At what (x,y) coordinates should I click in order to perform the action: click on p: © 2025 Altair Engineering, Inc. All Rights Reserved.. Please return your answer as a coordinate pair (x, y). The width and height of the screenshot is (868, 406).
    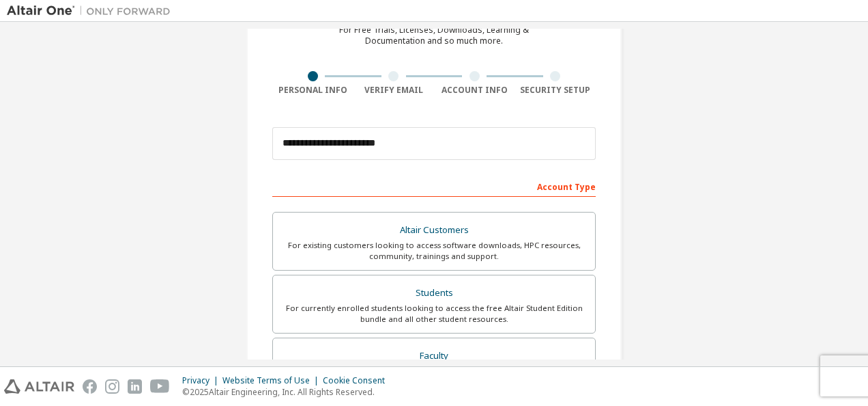
    Looking at the image, I should click on (288, 391).